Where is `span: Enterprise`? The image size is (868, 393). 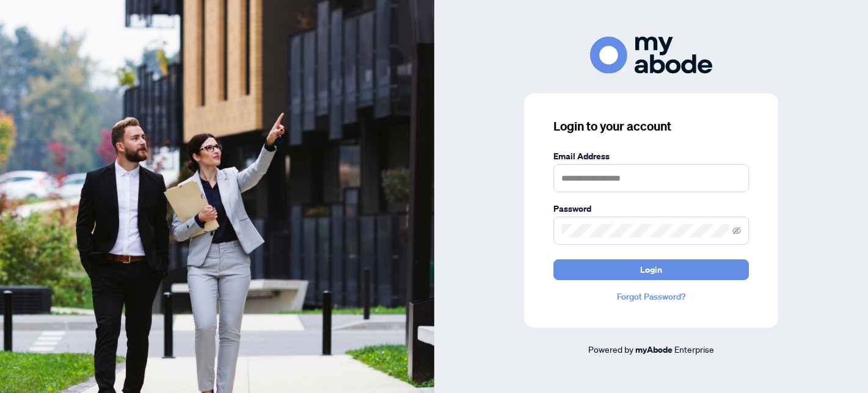 span: Enterprise is located at coordinates (694, 349).